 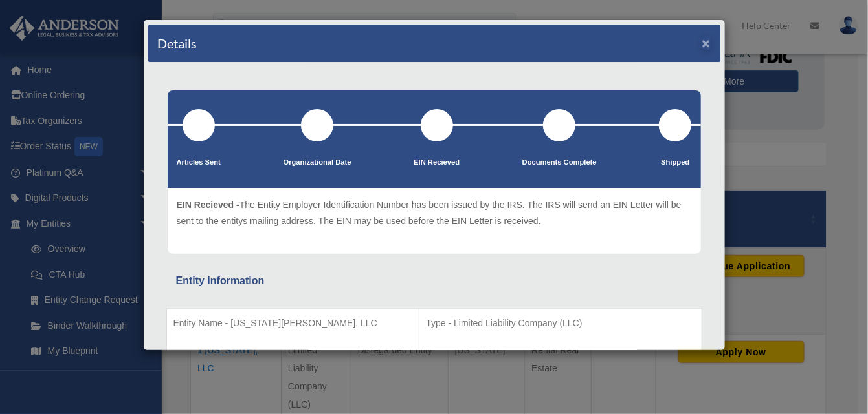 I want to click on p: The Entity Employer Identification Number has been issued by the IRS. The IRS will send an EIN Le..., so click(x=434, y=213).